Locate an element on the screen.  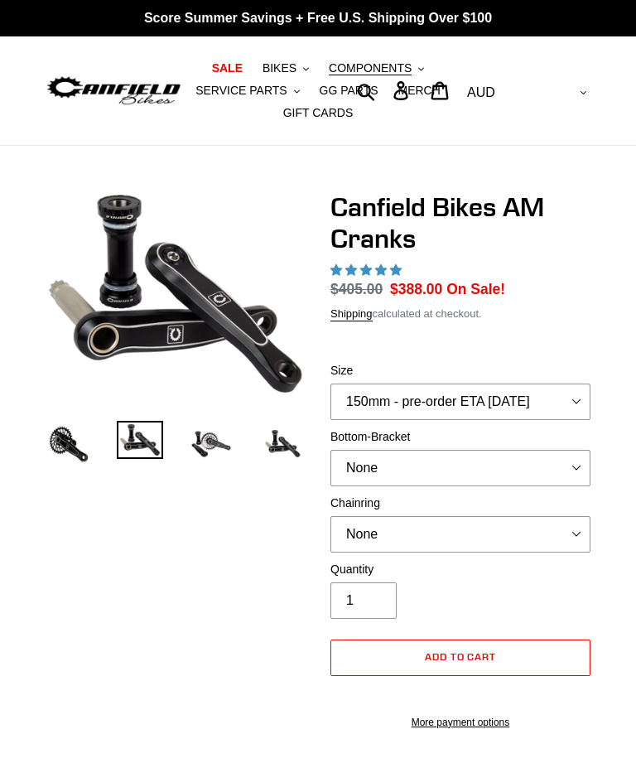
span: GG PARTS is located at coordinates (349, 90).